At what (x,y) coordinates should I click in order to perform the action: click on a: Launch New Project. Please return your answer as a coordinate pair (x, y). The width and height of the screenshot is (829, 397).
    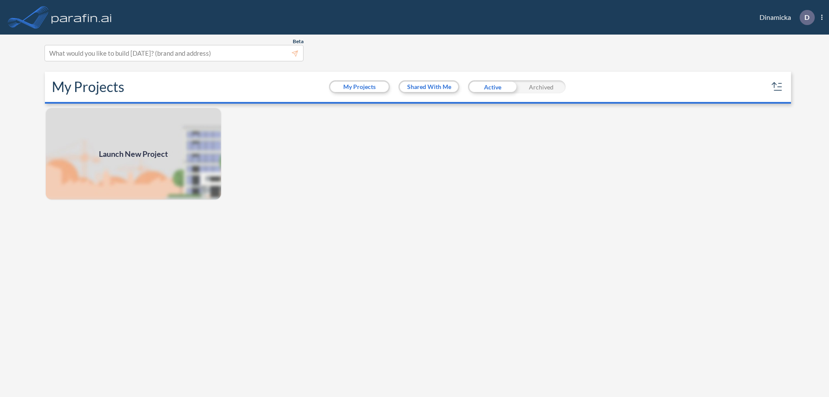
    Looking at the image, I should click on (133, 154).